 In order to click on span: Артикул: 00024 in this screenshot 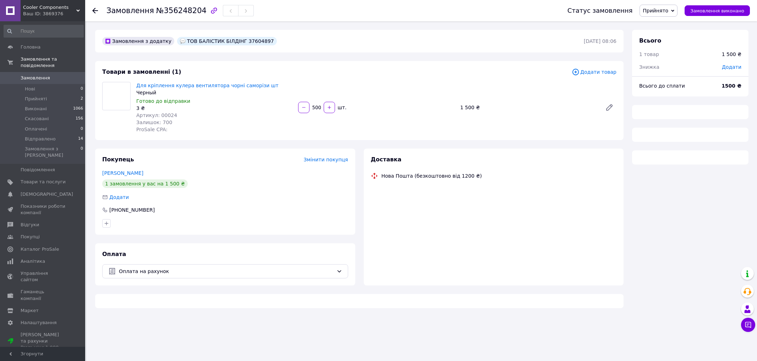, I will do `click(157, 115)`.